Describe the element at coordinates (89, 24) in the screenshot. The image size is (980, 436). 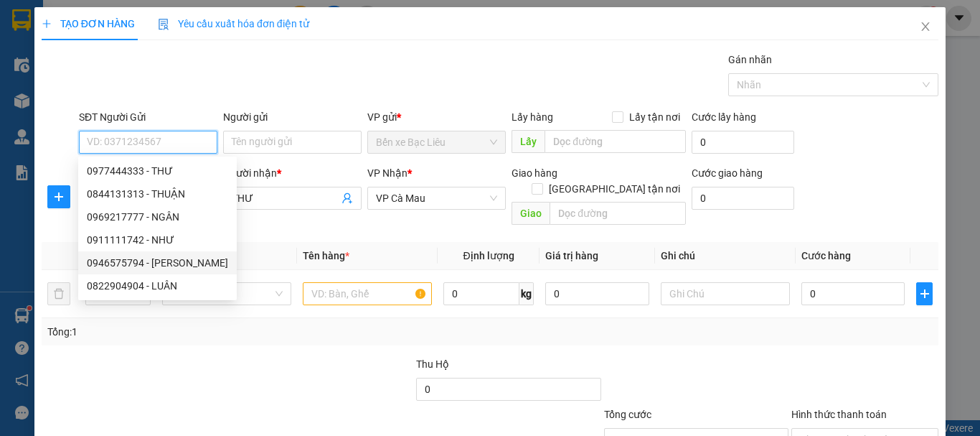
I see `span: TẠO ĐƠN HÀNG` at that location.